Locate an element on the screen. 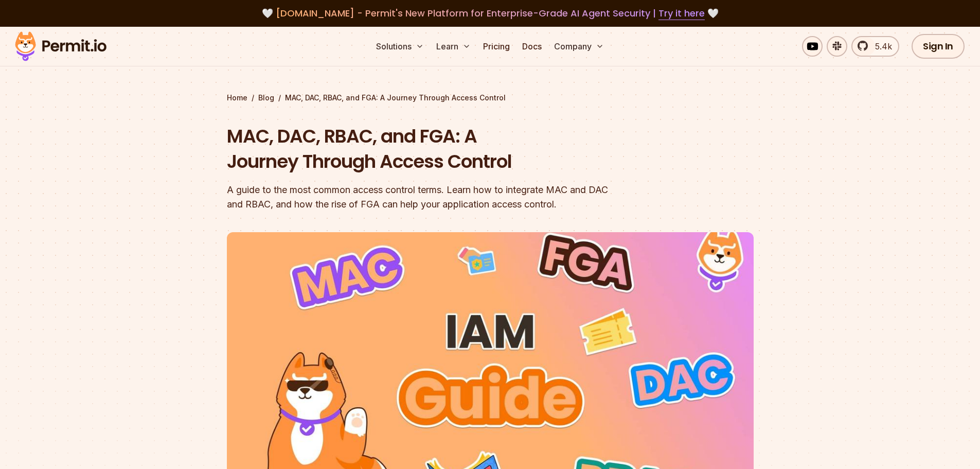 The height and width of the screenshot is (469, 980). button: Company is located at coordinates (579, 47).